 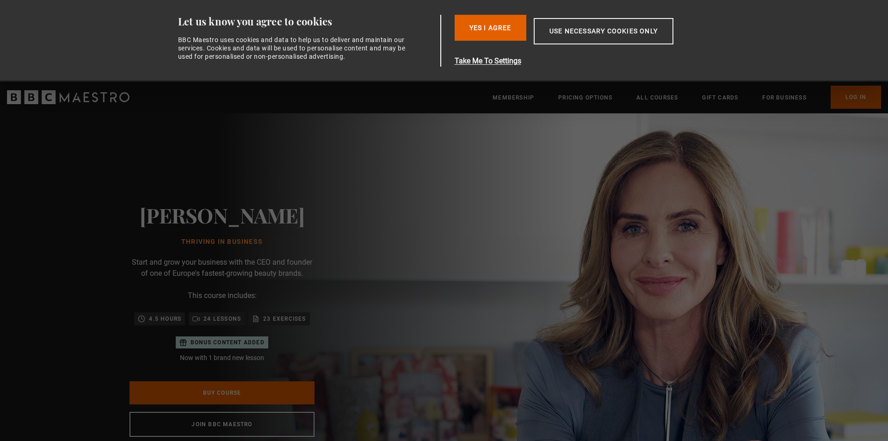 What do you see at coordinates (228, 342) in the screenshot?
I see `p: Bonus content added` at bounding box center [228, 342].